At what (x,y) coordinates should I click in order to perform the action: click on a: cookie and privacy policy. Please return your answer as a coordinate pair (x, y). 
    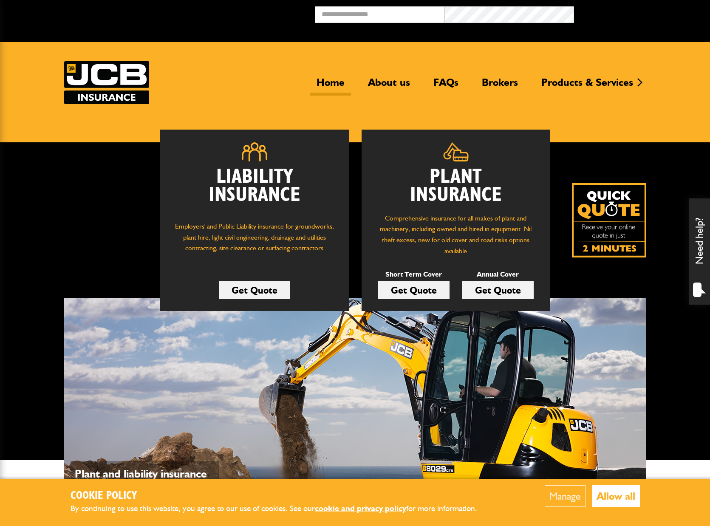
    Looking at the image, I should click on (360, 508).